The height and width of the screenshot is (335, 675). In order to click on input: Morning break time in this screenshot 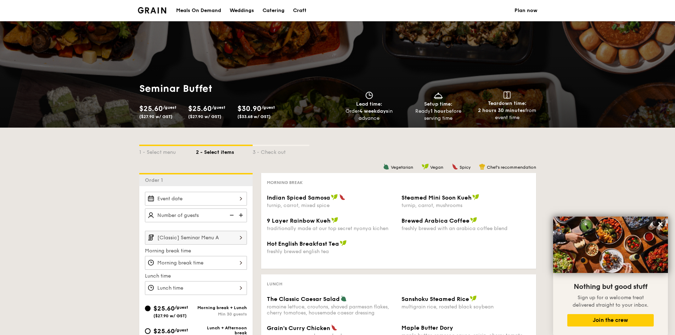, I will do `click(196, 263)`.